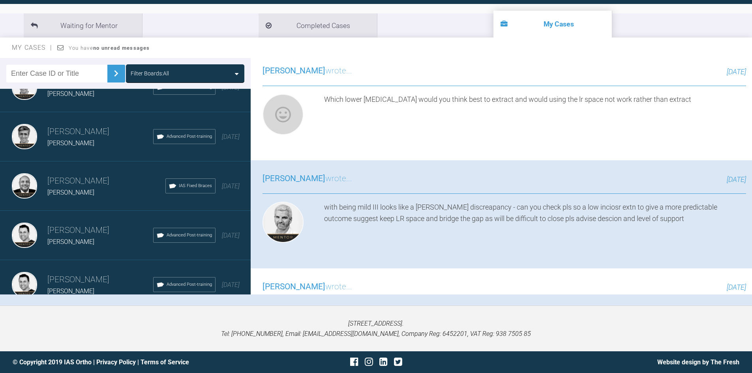 The image size is (752, 373). I want to click on img: Asif Chatoo, so click(24, 137).